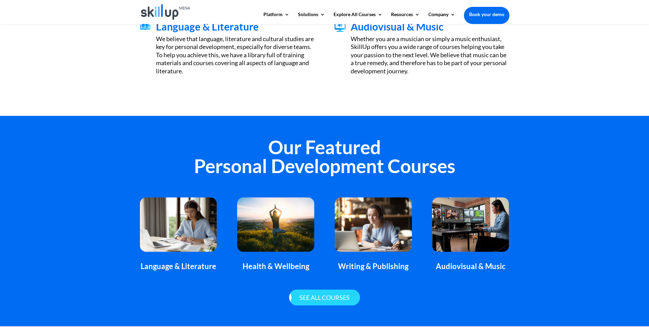 The image size is (649, 327). What do you see at coordinates (397, 26) in the screenshot?
I see `span: Audiovisual & Music` at bounding box center [397, 26].